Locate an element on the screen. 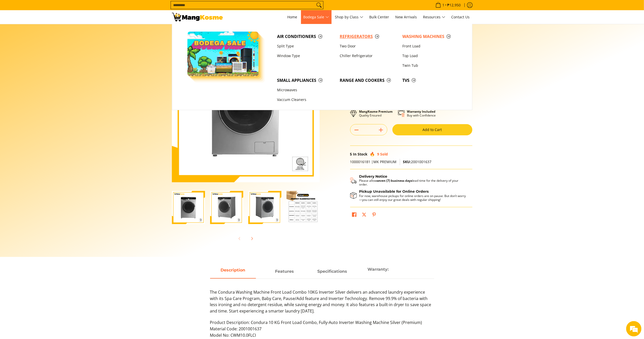 This screenshot has height=339, width=644. a: Small Appliances is located at coordinates (306, 80).